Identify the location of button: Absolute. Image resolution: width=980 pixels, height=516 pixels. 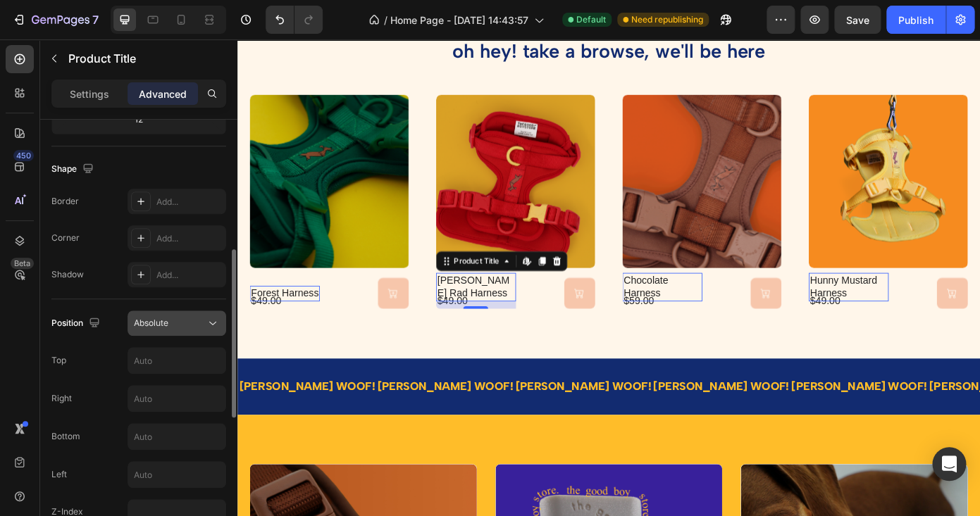
(177, 324).